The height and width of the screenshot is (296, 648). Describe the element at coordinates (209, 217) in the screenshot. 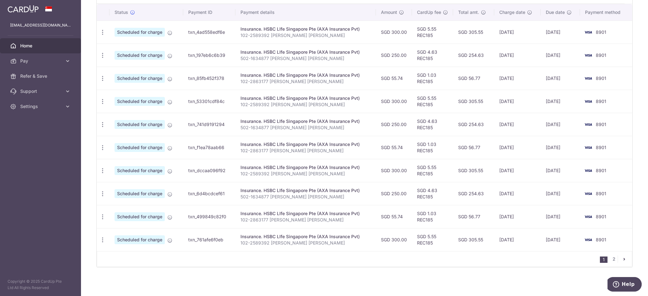

I see `td: txn_499849c82f0` at that location.